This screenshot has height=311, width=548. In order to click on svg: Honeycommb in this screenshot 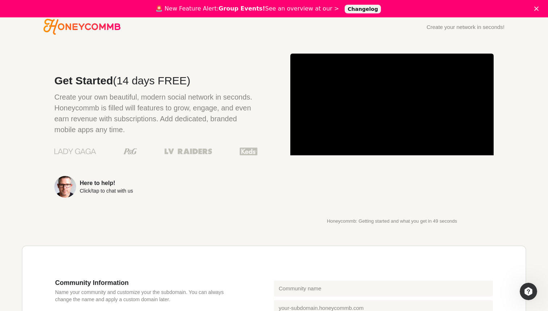, I will do `click(82, 27)`.